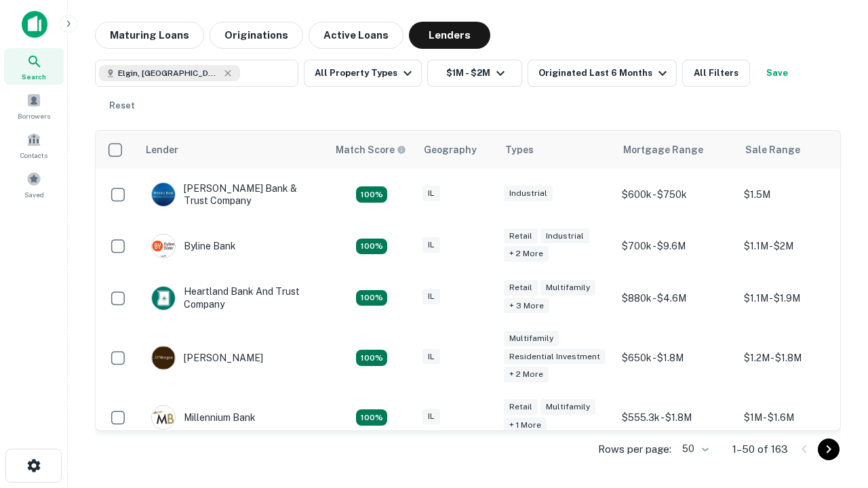 Image resolution: width=868 pixels, height=488 pixels. I want to click on div: Matching Properties: 20, hasApolloMatch: undefined, so click(371, 298).